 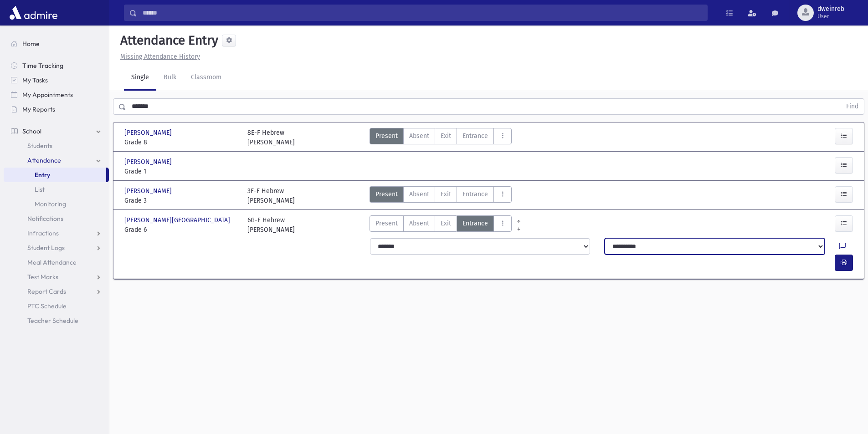 What do you see at coordinates (42, 174) in the screenshot?
I see `span: Entry` at bounding box center [42, 174].